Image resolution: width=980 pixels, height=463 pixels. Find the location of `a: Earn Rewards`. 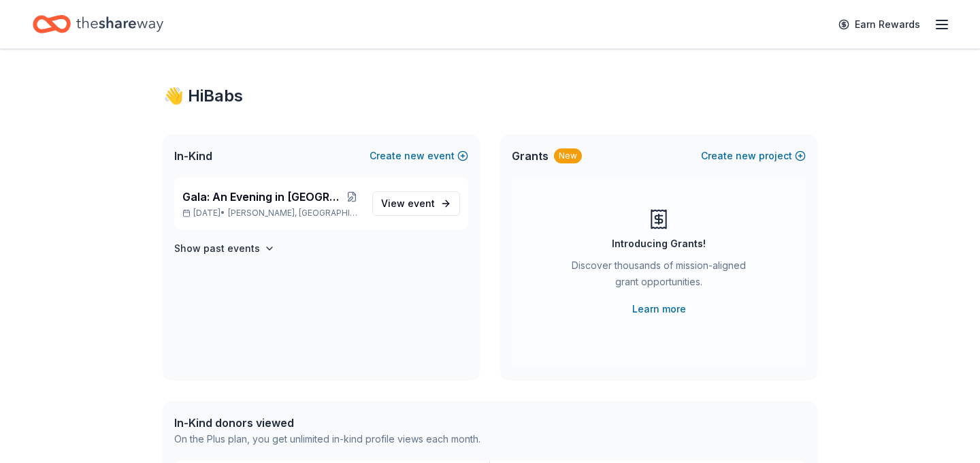

a: Earn Rewards is located at coordinates (880, 24).